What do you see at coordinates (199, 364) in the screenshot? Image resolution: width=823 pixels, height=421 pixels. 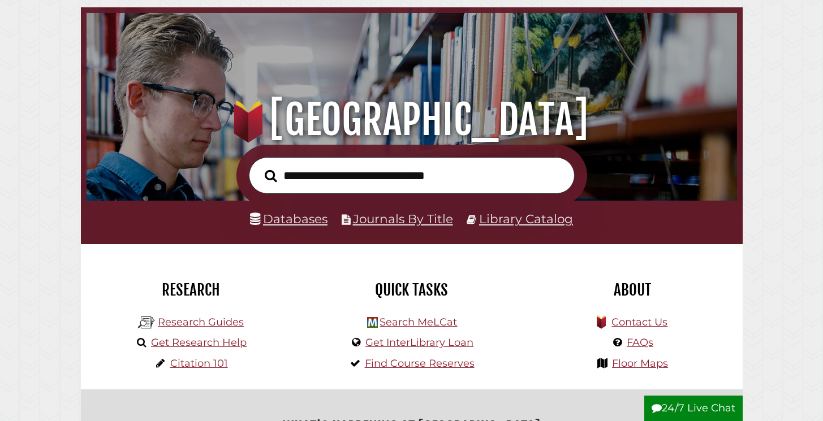 I see `a: Citation 101` at bounding box center [199, 364].